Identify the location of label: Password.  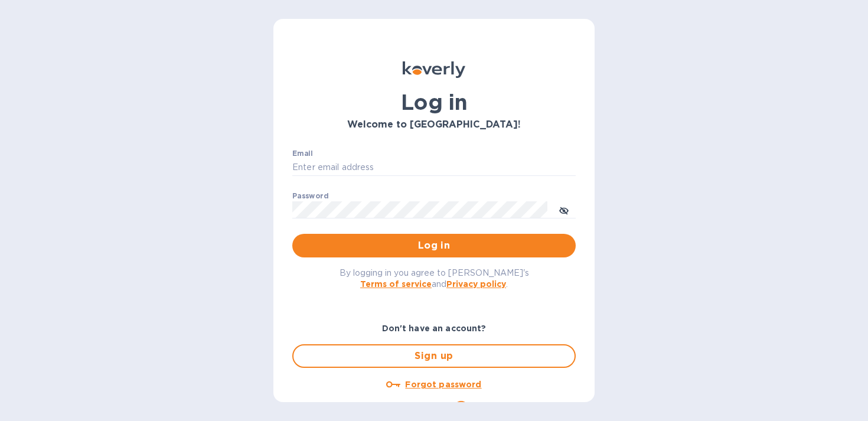
(310, 196).